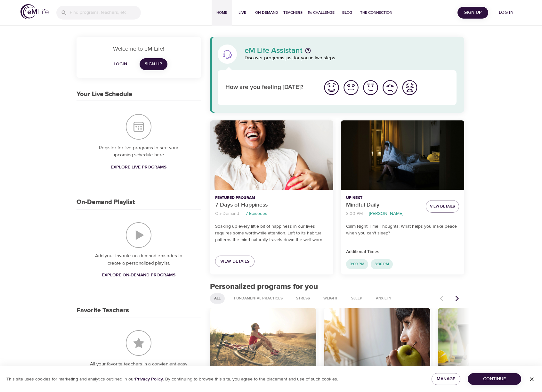 The height and width of the screenshot is (392, 542). What do you see at coordinates (473, 12) in the screenshot?
I see `button: Sign Up` at bounding box center [473, 12].